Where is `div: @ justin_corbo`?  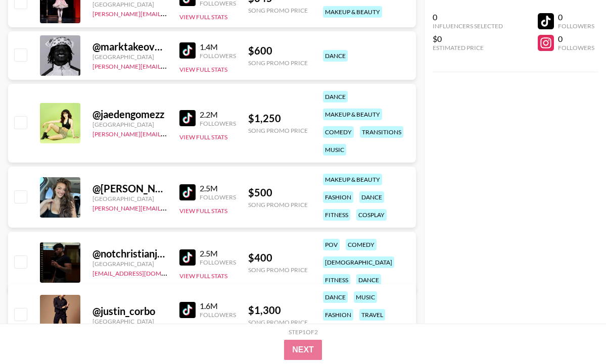
div: @ justin_corbo is located at coordinates (130, 311).